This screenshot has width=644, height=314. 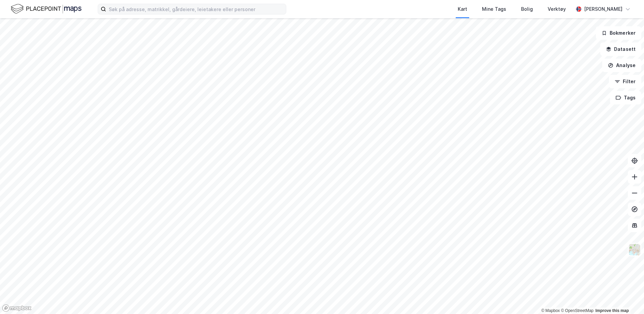 What do you see at coordinates (612, 310) in the screenshot?
I see `a: Improve this map` at bounding box center [612, 310].